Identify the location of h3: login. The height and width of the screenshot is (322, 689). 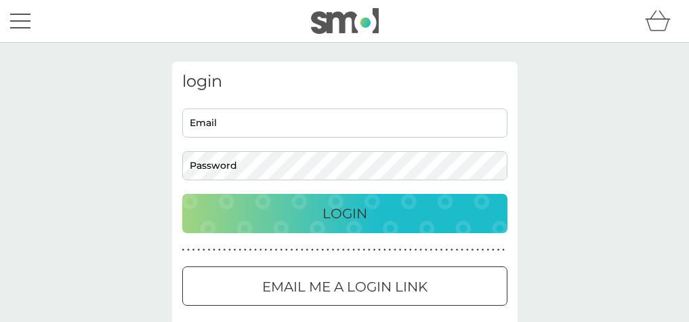
(345, 81).